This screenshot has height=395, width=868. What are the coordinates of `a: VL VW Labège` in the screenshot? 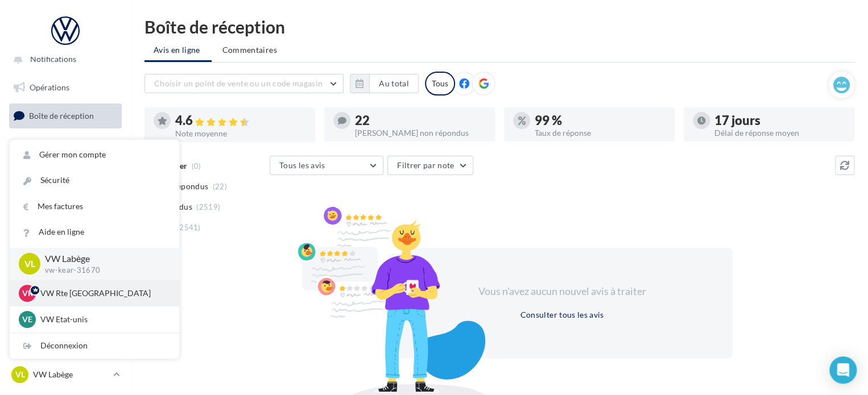 It's located at (65, 375).